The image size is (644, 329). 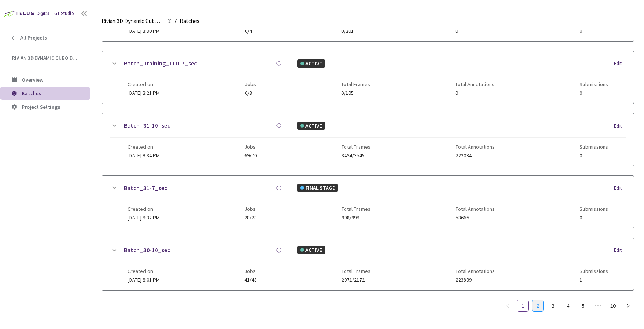 I want to click on span: All Projects, so click(x=33, y=37).